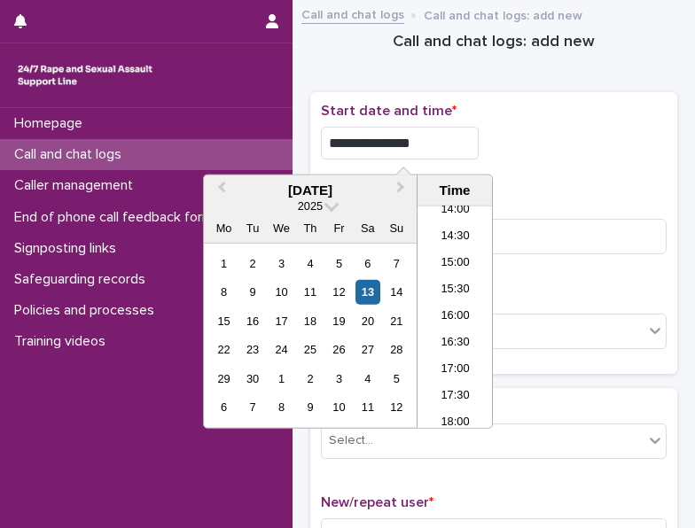 The image size is (695, 528). I want to click on div: Th, so click(309, 228).